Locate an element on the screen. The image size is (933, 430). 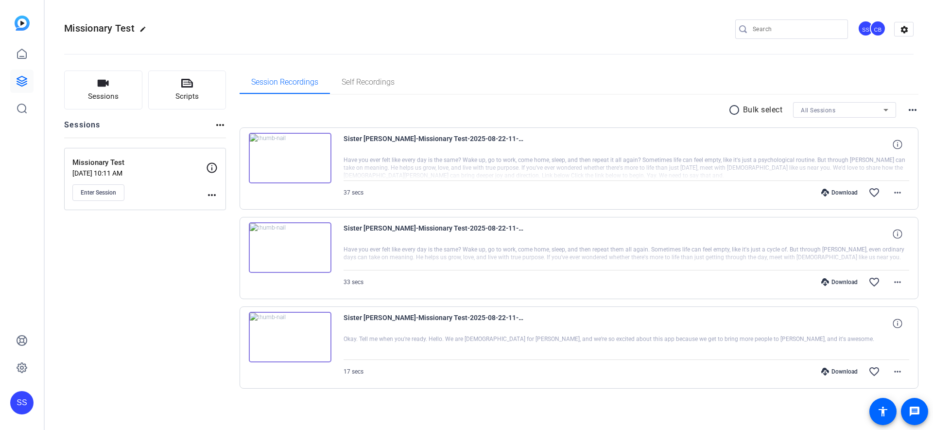
img: blue-gradient.svg is located at coordinates (22, 23).